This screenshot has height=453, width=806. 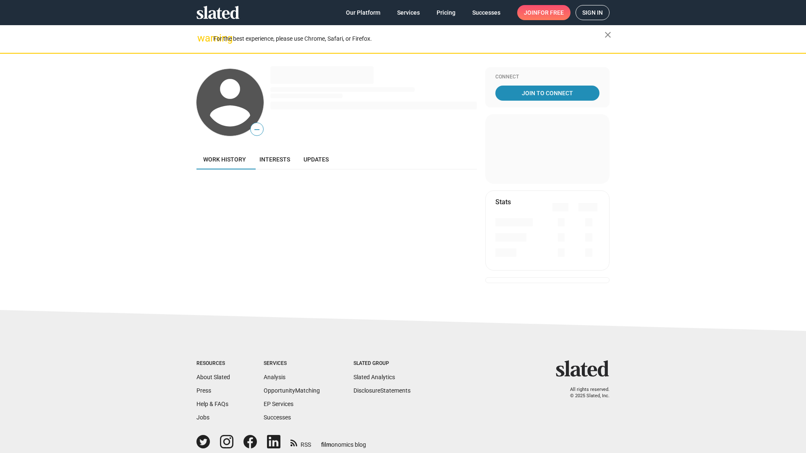 I want to click on mat-icon: close, so click(x=608, y=35).